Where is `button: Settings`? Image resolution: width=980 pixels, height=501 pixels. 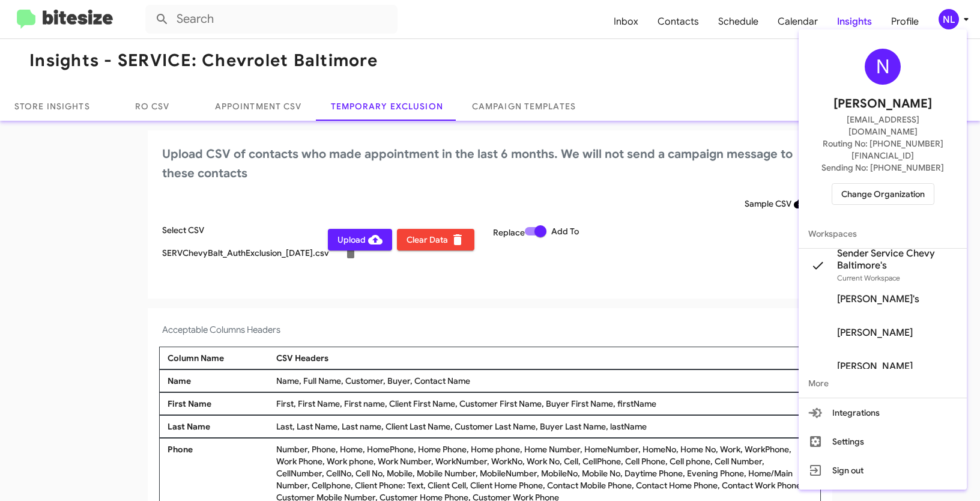 button: Settings is located at coordinates (883, 441).